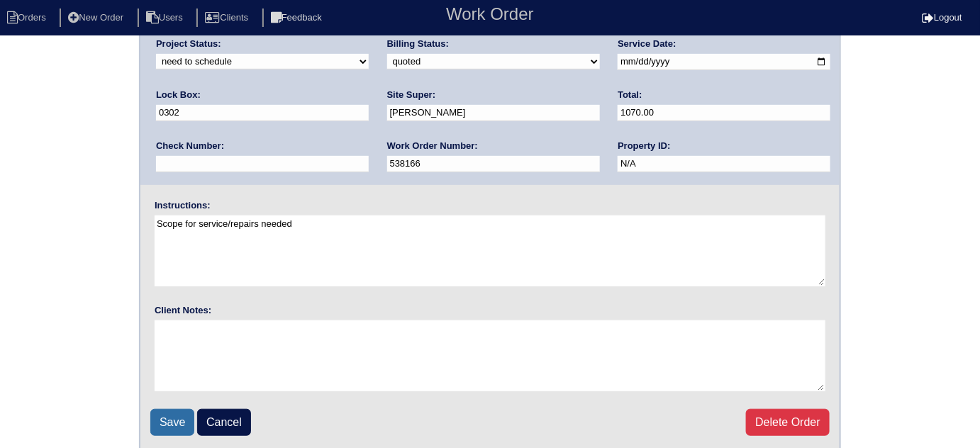  I want to click on li: New Order, so click(97, 18).